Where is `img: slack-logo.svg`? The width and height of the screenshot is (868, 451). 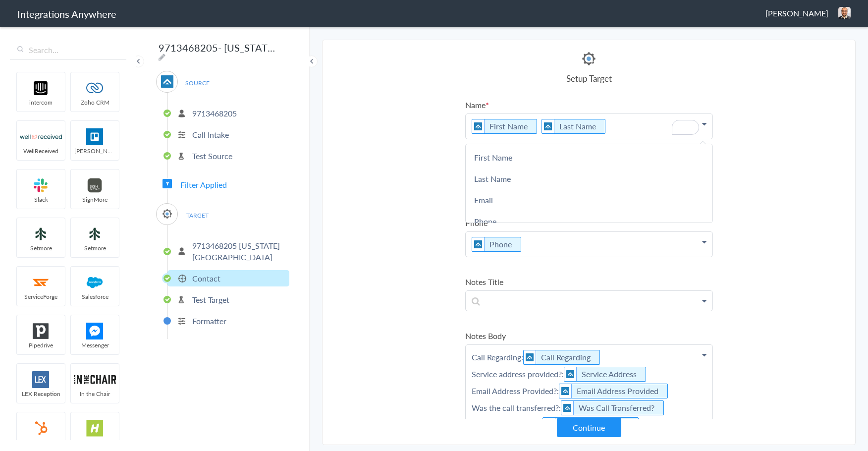
img: slack-logo.svg is located at coordinates (41, 186).